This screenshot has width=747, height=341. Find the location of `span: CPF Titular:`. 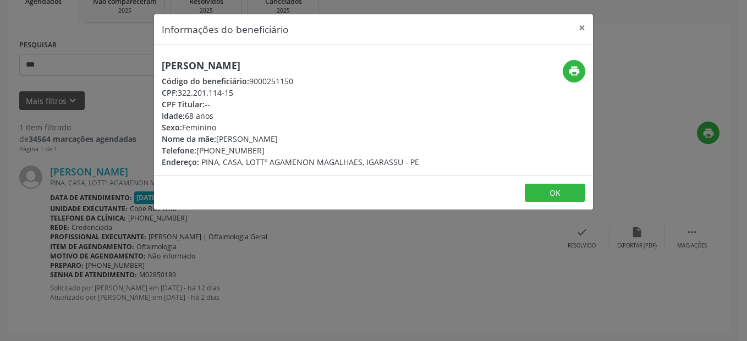

span: CPF Titular: is located at coordinates (183, 104).